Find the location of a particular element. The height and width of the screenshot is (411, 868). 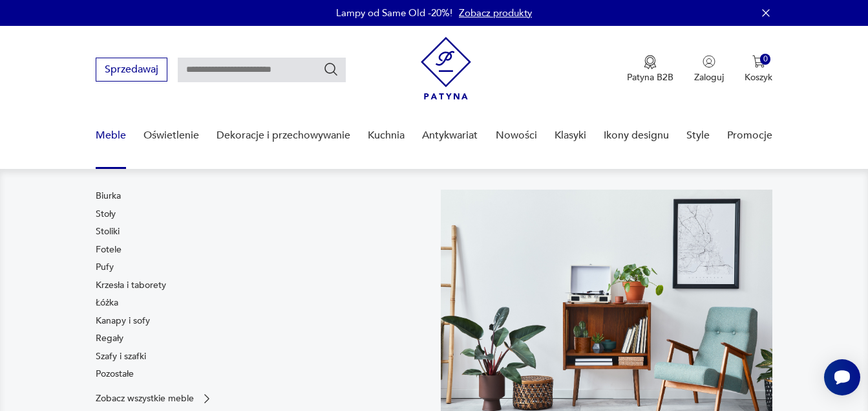

button: Szukaj is located at coordinates (331, 69).